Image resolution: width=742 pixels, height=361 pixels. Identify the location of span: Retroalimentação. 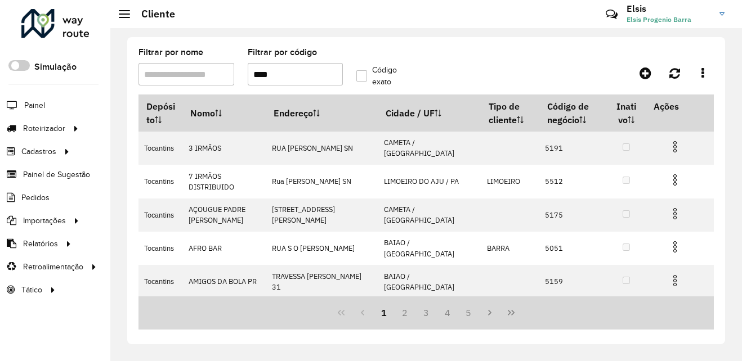
(53, 267).